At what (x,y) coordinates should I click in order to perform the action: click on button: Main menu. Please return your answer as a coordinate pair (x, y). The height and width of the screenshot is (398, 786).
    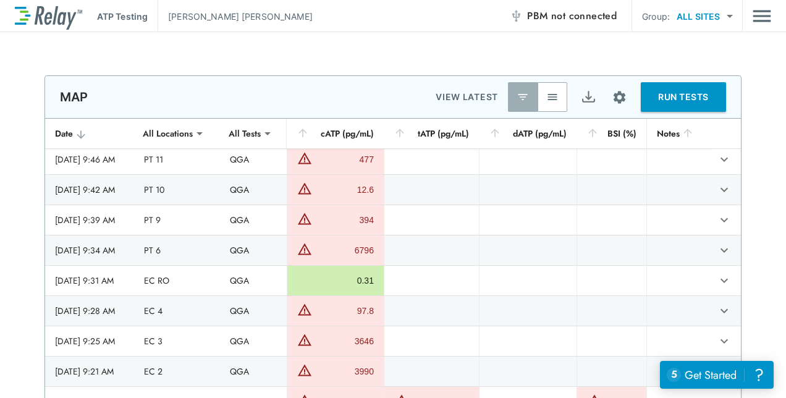
    Looking at the image, I should click on (762, 16).